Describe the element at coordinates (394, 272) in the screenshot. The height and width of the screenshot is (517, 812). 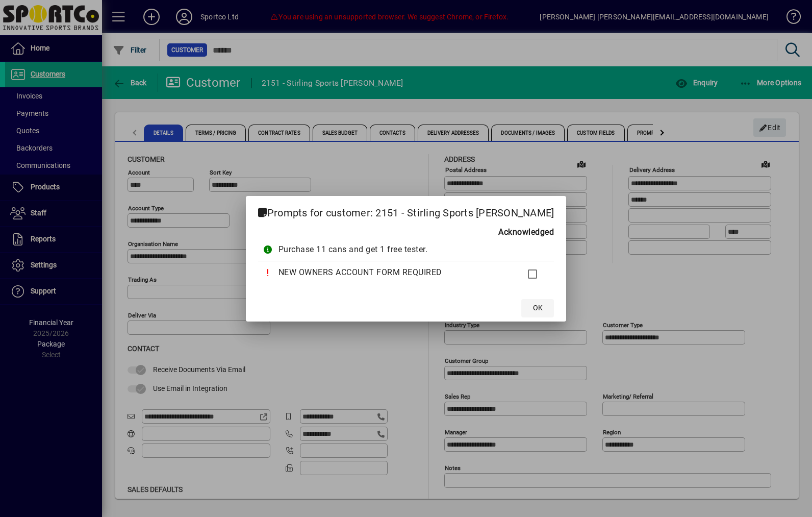
I see `div: NEW OWNERS ACCOUNT FORM REQUIRED` at that location.